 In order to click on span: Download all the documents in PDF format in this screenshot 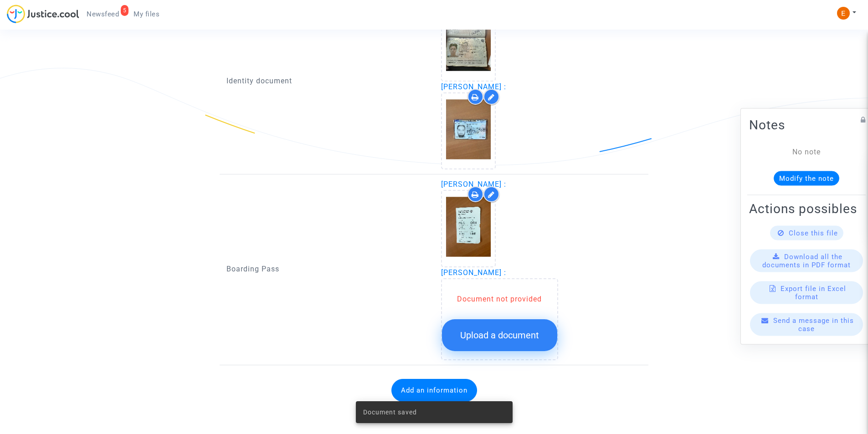, I will do `click(807, 261)`.